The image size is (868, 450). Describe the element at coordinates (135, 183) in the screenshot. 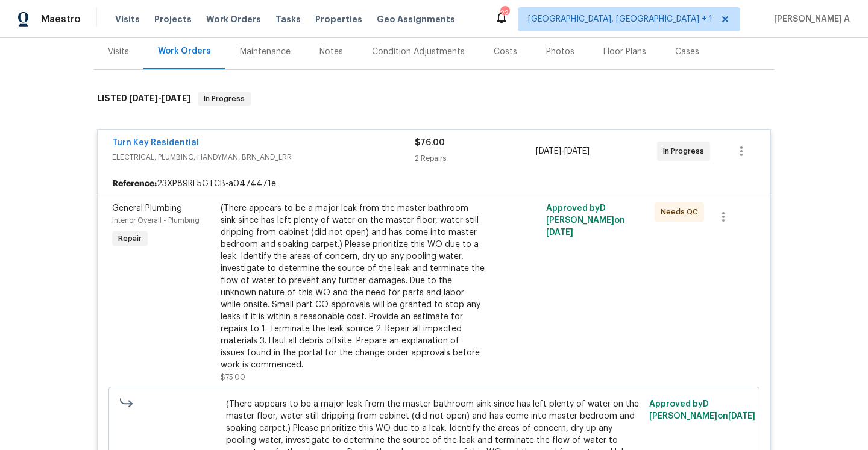

I see `b: Reference:` at that location.